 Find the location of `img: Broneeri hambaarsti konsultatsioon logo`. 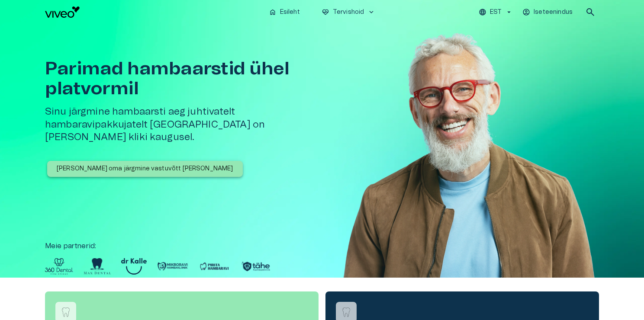

img: Broneeri hambaarsti konsultatsioon logo is located at coordinates (66, 312).